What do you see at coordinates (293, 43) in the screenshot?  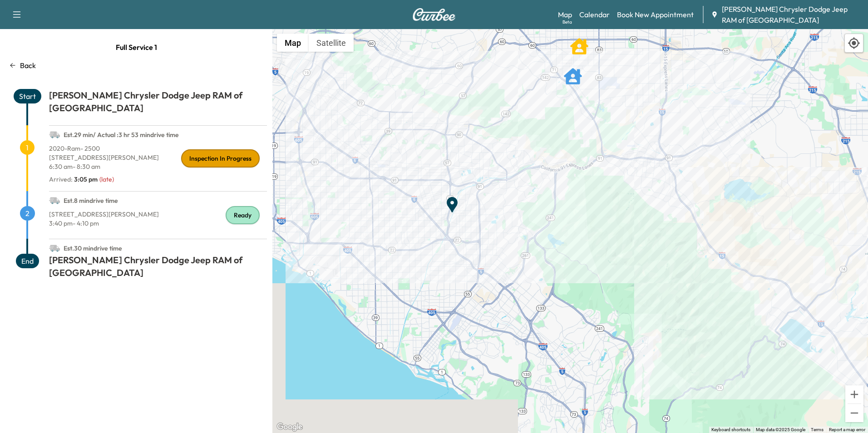 I see `button: Show street map` at bounding box center [293, 43].